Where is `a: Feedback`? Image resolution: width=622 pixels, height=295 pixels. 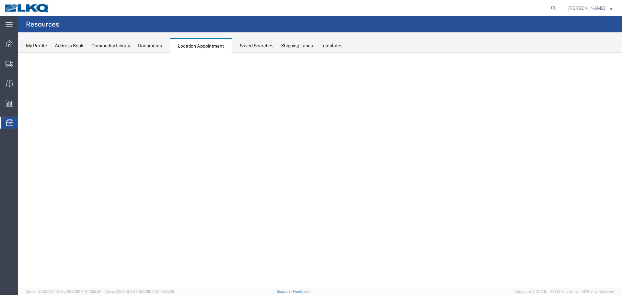
a: Feedback is located at coordinates (301, 292).